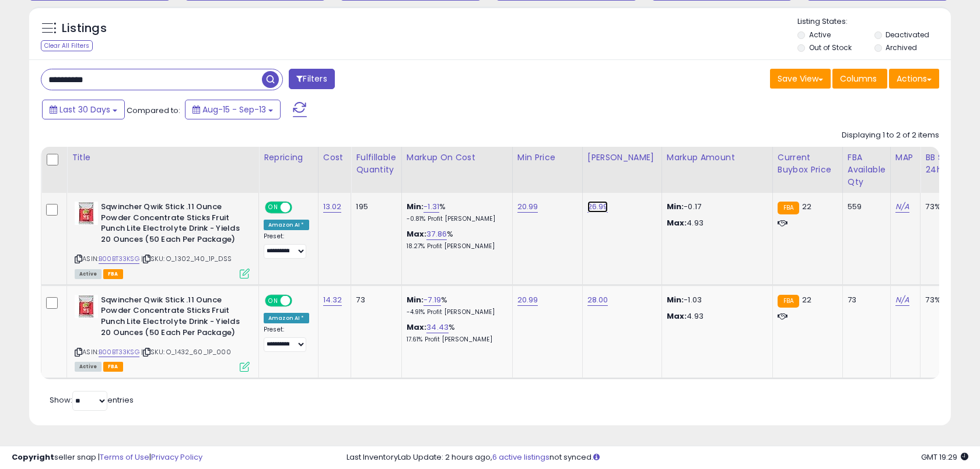 The width and height of the screenshot is (980, 469). What do you see at coordinates (914, 78) in the screenshot?
I see `button: Actions` at bounding box center [914, 78].